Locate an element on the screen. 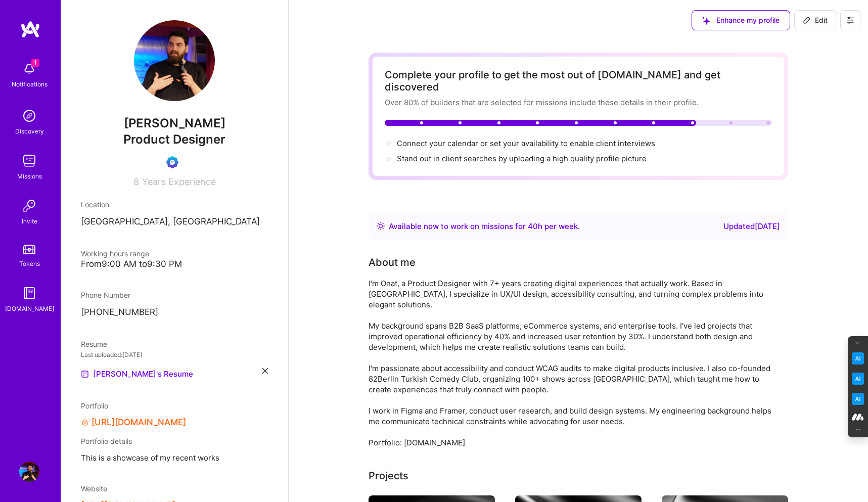 Image resolution: width=868 pixels, height=502 pixels. img: teamwork is located at coordinates (29, 161).